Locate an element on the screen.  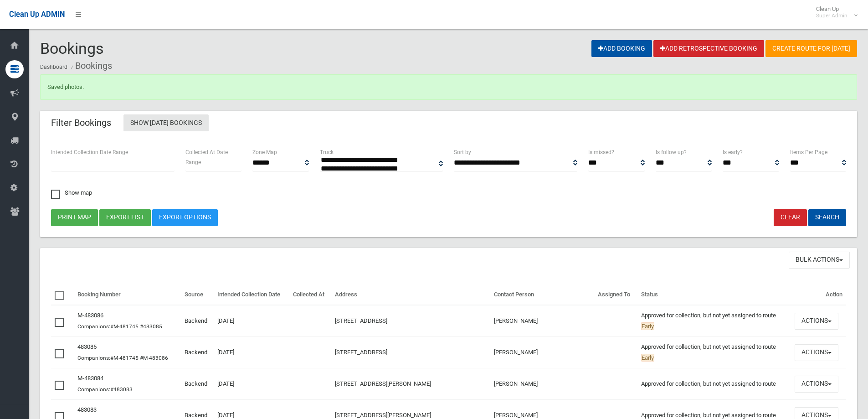
a: Add Retrospective Booking is located at coordinates (708, 48).